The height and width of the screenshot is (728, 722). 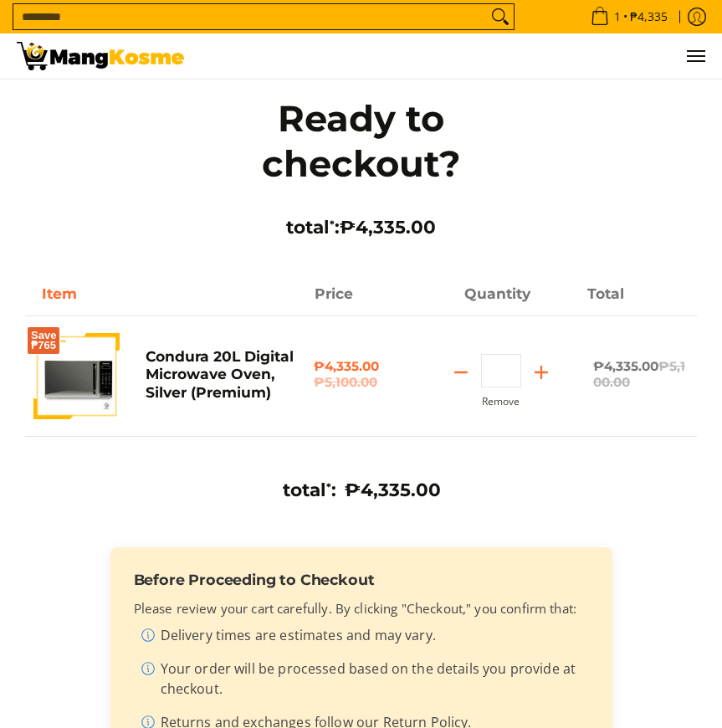 What do you see at coordinates (220, 373) in the screenshot?
I see `a: Condura 20L Digital Microwave Oven, Silver (Premium)` at bounding box center [220, 373].